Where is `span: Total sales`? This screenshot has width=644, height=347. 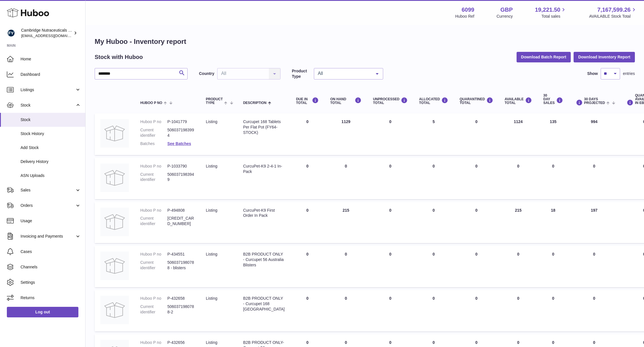
span: Total sales is located at coordinates (554, 16).